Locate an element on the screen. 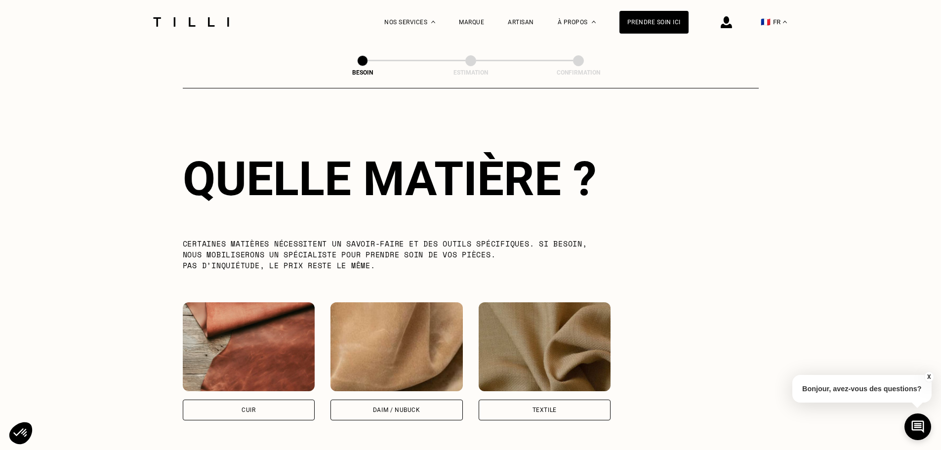  div: Artisan is located at coordinates (521, 22).